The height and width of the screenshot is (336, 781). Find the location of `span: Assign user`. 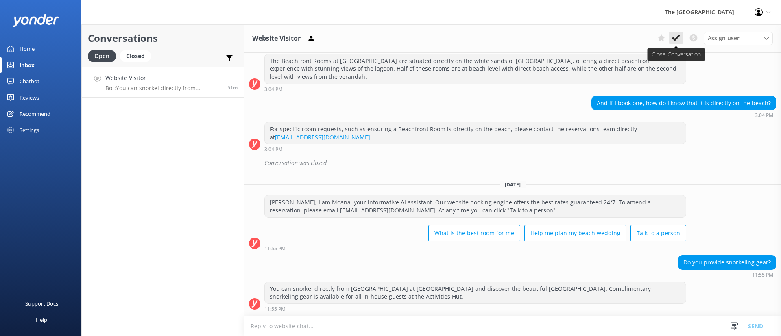

span: Assign user is located at coordinates (723, 38).